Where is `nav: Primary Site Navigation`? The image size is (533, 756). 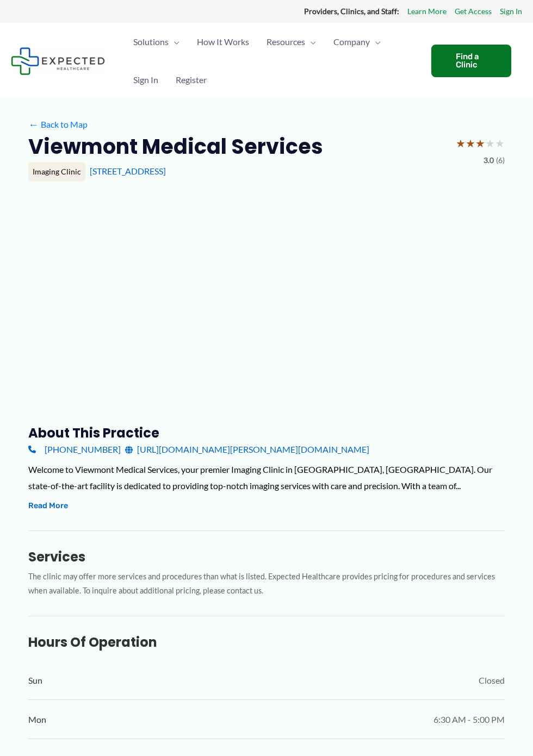 nav: Primary Site Navigation is located at coordinates (273, 61).